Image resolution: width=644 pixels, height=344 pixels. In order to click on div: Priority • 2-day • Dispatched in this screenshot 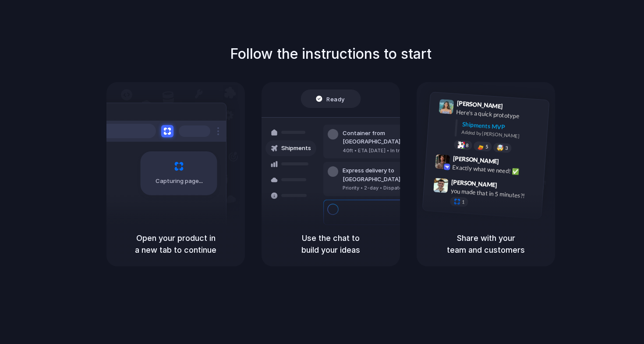, I will do `click(390, 188)`.